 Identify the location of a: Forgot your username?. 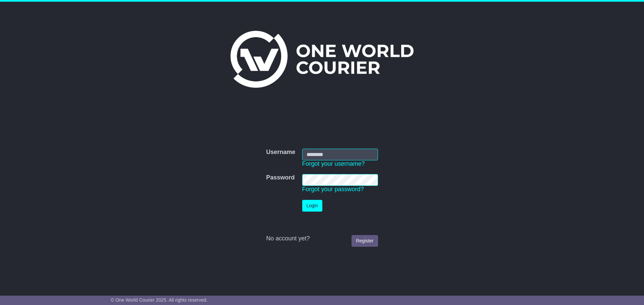
(333, 164).